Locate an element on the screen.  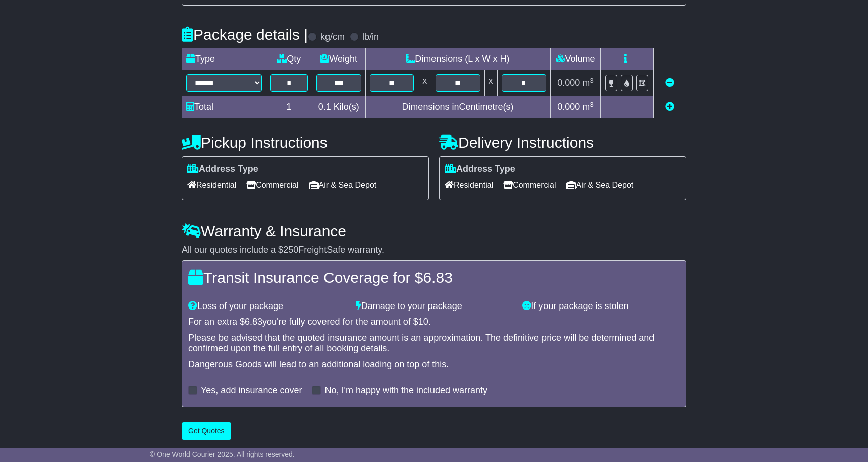
td: 1 is located at coordinates (290, 107).